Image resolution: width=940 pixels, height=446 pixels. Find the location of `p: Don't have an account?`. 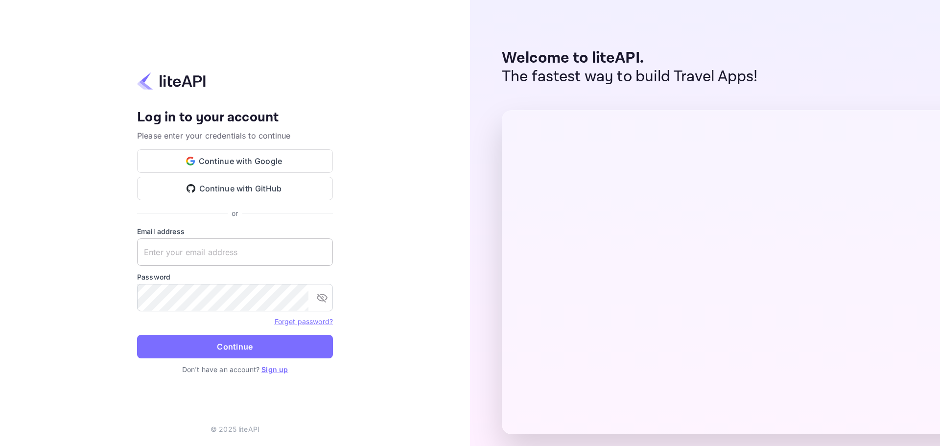

p: Don't have an account? is located at coordinates (235, 369).